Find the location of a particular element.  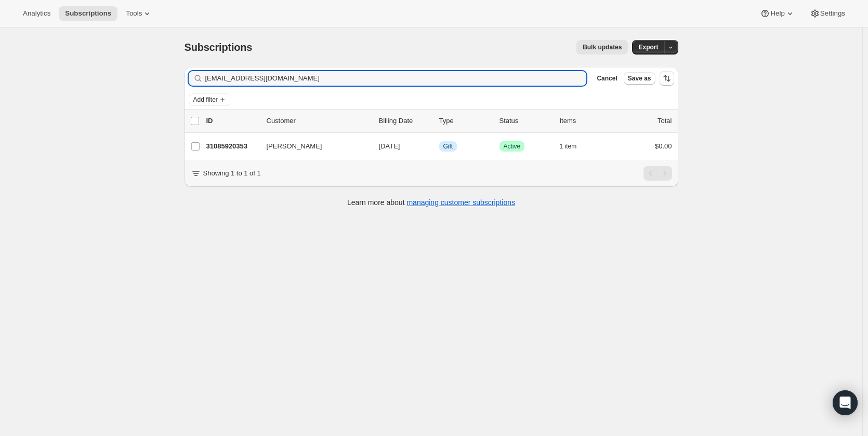

div: IDCustomerBilling DateTypeStatusItemsTotal is located at coordinates (439, 121).